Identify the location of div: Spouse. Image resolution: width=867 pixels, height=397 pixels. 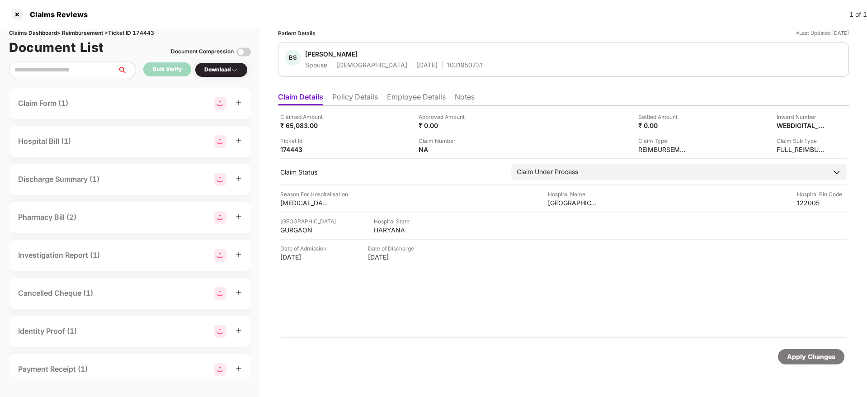
(316, 65).